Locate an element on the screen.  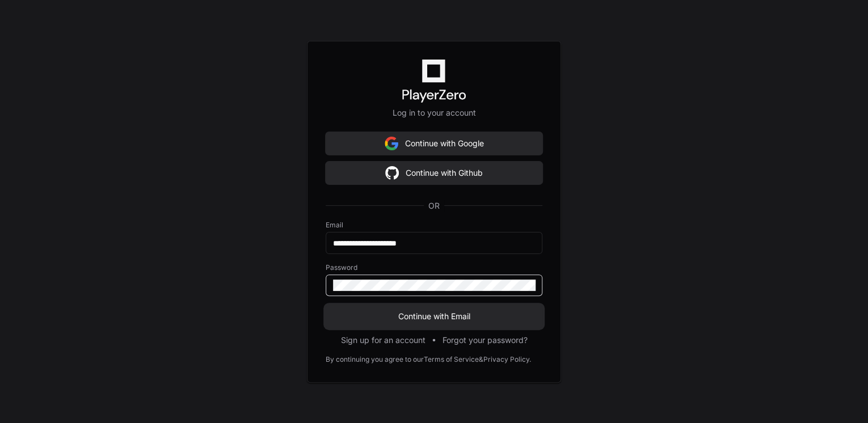
a: Terms of Service is located at coordinates (451, 360).